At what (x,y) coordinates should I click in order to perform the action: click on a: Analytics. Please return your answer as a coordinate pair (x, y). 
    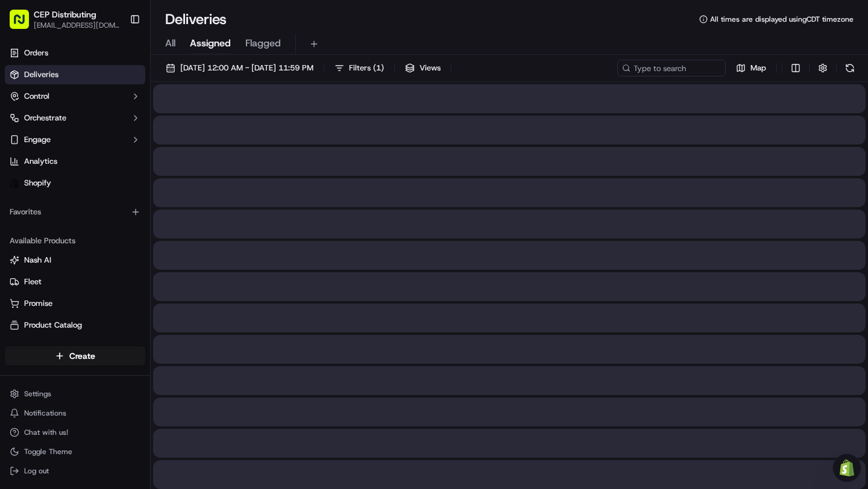
    Looking at the image, I should click on (75, 162).